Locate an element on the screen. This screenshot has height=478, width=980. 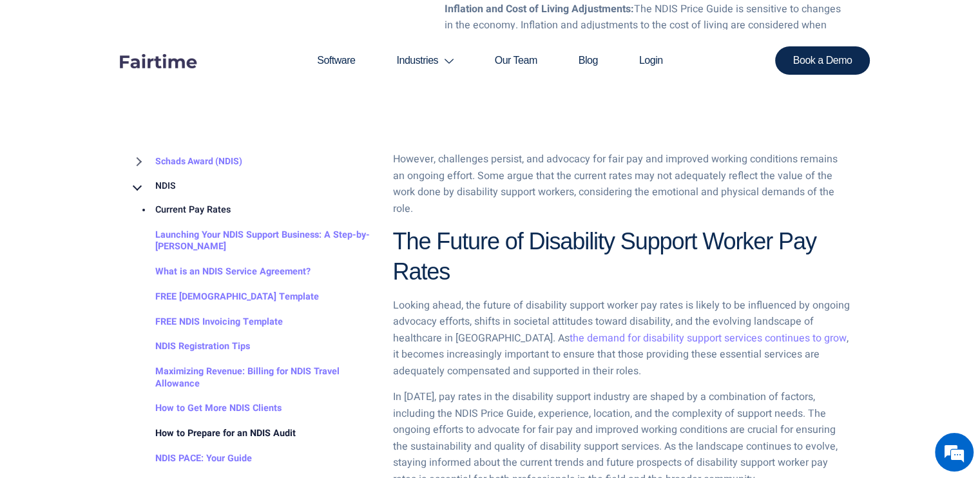
li: The NDIS Price Guide is sensitive to changes in the economy. Inflation and adjustments to the cos... is located at coordinates (647, 35).